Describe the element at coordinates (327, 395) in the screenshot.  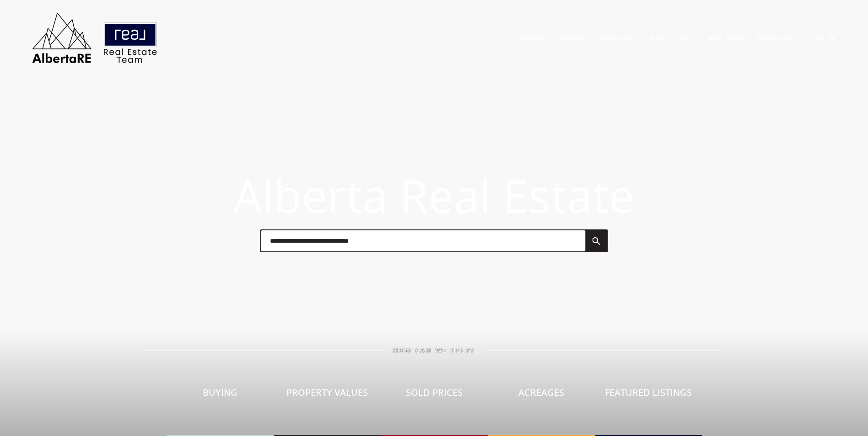
I see `a: Property Values` at that location.